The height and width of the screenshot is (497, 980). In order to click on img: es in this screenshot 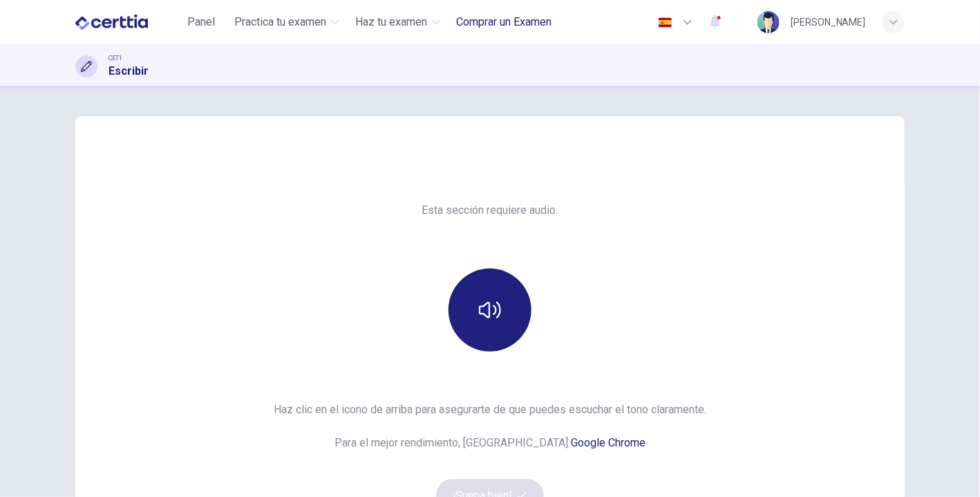, I will do `click(665, 22)`.